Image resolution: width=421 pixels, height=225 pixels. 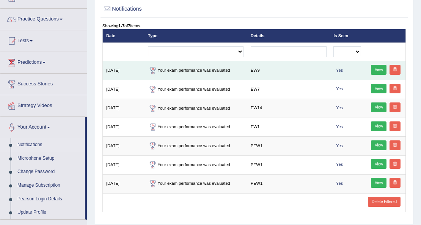 I want to click on a: Notifications, so click(x=49, y=145).